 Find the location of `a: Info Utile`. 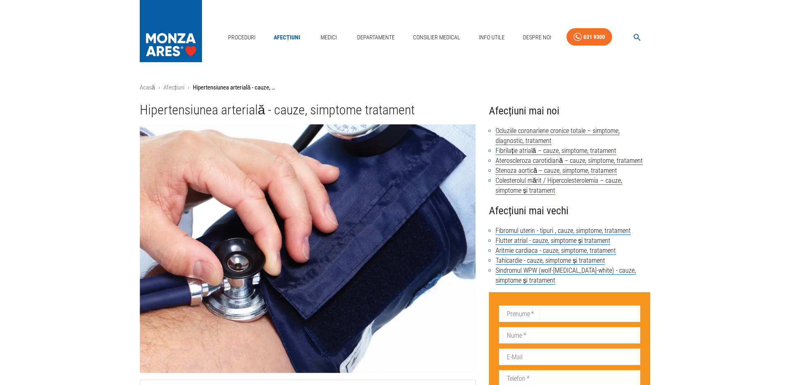

a: Info Utile is located at coordinates (492, 37).